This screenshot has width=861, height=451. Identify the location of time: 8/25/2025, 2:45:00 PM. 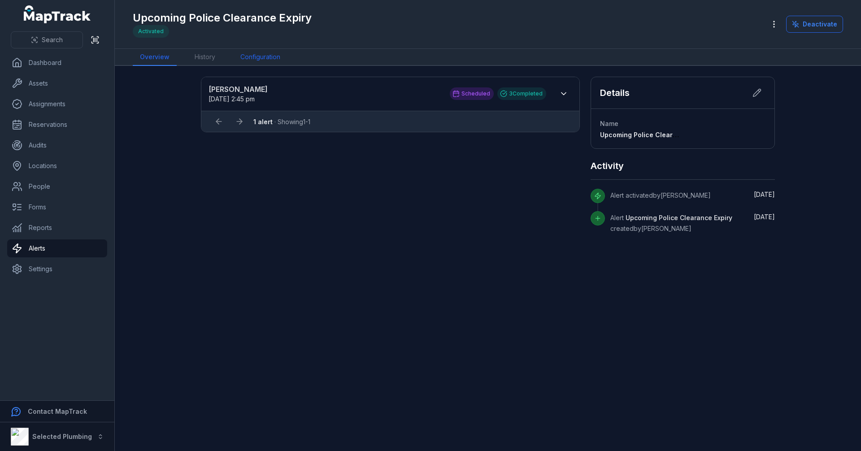
(231, 99).